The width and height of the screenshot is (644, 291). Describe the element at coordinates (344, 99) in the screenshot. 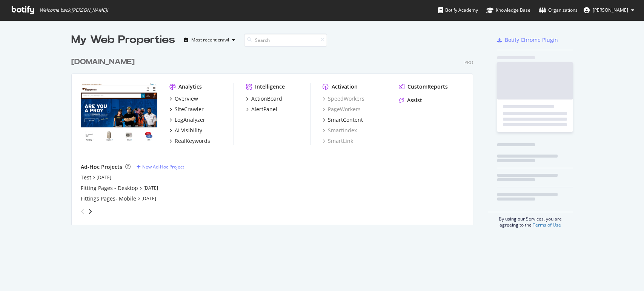

I see `a: SpeedWorkers` at that location.